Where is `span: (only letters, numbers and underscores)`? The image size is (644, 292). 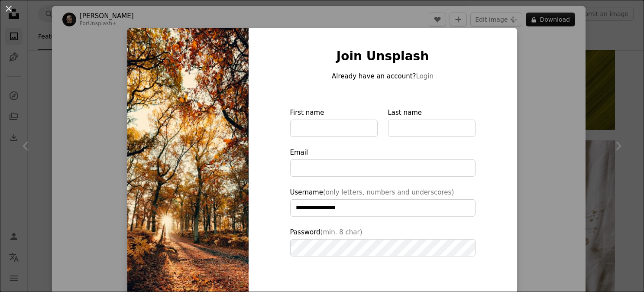 span: (only letters, numbers and underscores) is located at coordinates (388, 192).